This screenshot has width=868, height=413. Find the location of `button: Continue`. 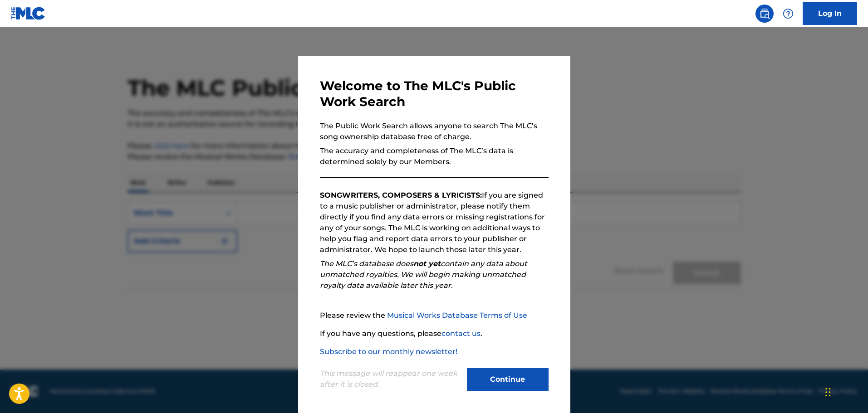

button: Continue is located at coordinates (508, 379).